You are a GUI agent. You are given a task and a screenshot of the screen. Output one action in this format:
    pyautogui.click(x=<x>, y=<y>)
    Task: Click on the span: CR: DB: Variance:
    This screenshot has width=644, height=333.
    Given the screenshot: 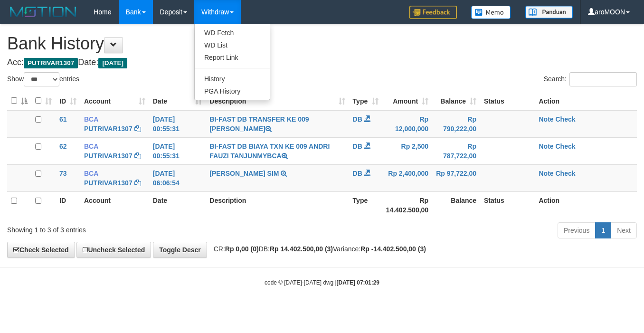 What is the action you would take?
    pyautogui.click(x=318, y=249)
    